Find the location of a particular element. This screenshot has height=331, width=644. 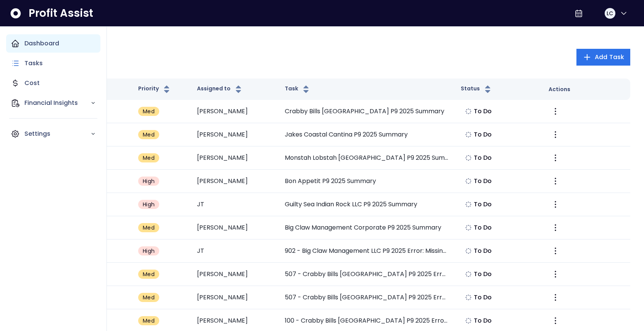

button: Add Task is located at coordinates (603, 57).